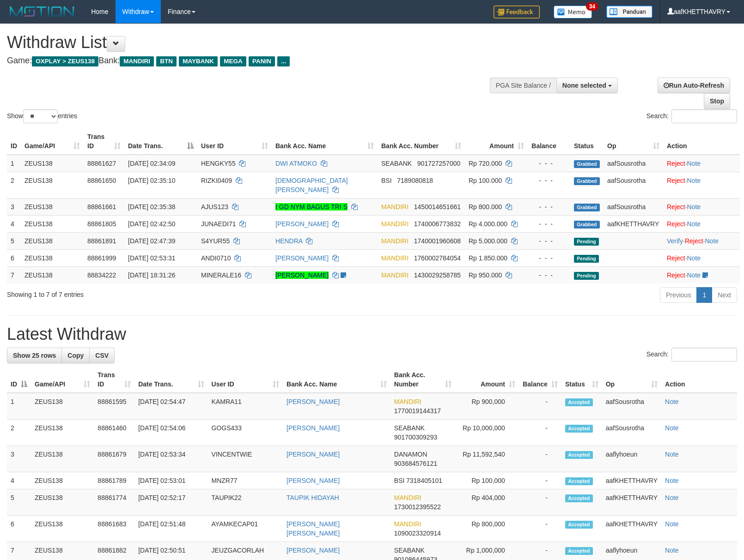  I want to click on td: aafKHETTHAVRY, so click(633, 223).